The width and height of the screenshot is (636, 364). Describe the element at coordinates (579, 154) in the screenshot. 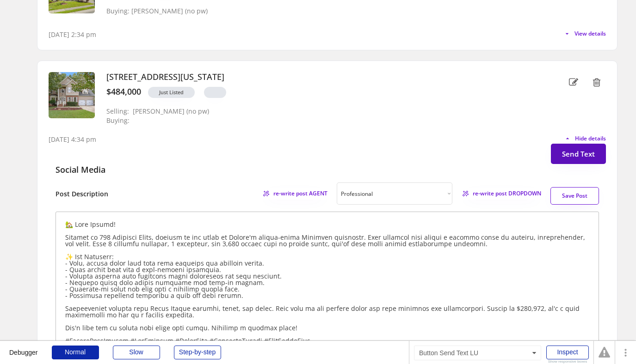

I see `button: Send Text` at that location.